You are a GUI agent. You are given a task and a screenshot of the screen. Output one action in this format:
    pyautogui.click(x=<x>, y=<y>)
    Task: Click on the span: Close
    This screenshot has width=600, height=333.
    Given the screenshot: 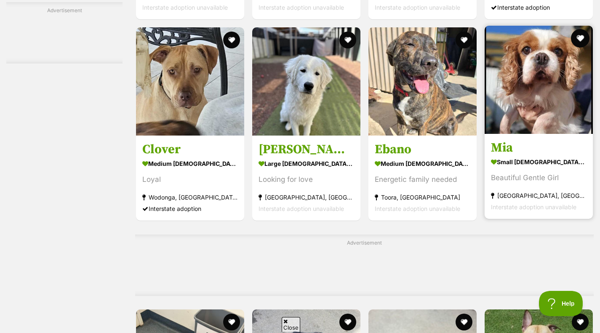 What is the action you would take?
    pyautogui.click(x=291, y=324)
    